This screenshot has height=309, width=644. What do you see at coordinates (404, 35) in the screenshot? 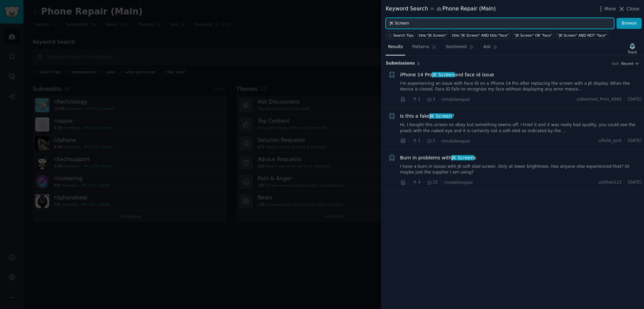
I see `span: Search Tips` at bounding box center [404, 35].